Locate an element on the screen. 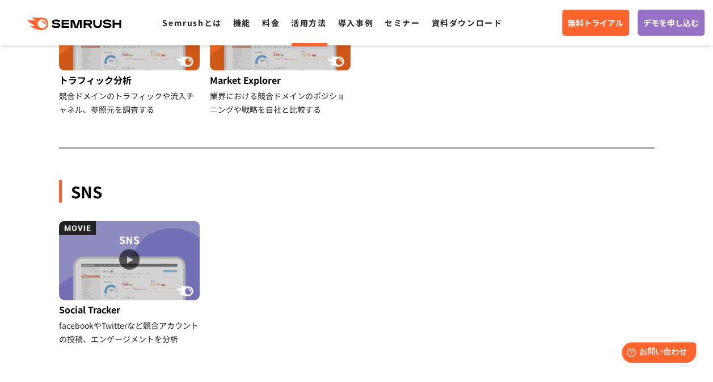 The height and width of the screenshot is (382, 713). a: セミナー is located at coordinates (402, 23).